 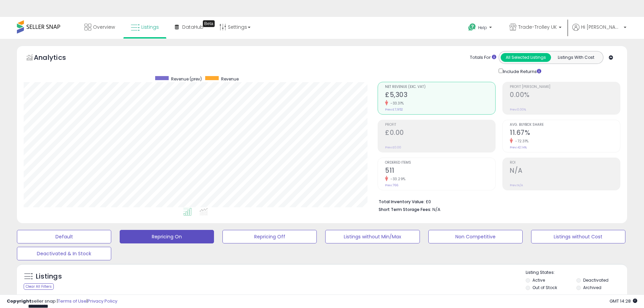 What do you see at coordinates (56, 58) in the screenshot?
I see `h5: Analytics` at bounding box center [56, 58].